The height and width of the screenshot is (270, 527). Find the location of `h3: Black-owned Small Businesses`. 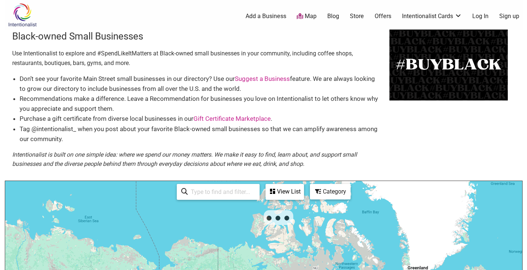

h3: Black-owned Small Businesses is located at coordinates (197, 36).